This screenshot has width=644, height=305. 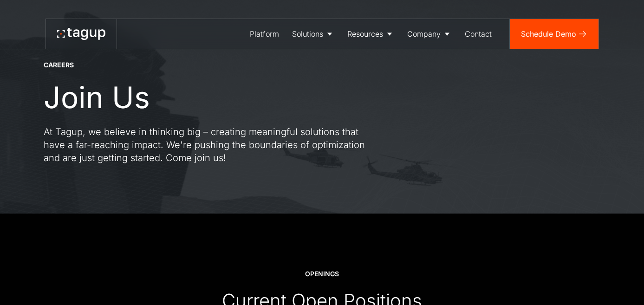 I want to click on a: Contact, so click(x=478, y=34).